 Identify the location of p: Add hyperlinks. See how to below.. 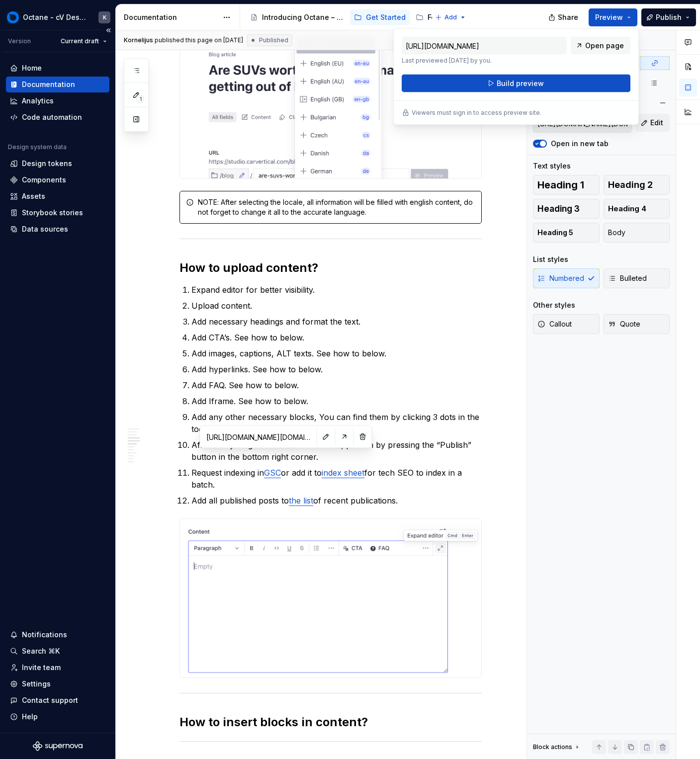
(336, 370).